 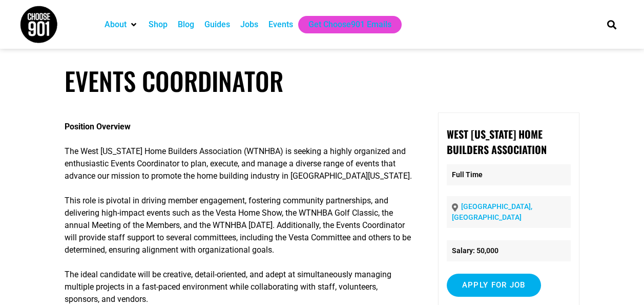 What do you see at coordinates (249, 25) in the screenshot?
I see `a: Jobs` at bounding box center [249, 25].